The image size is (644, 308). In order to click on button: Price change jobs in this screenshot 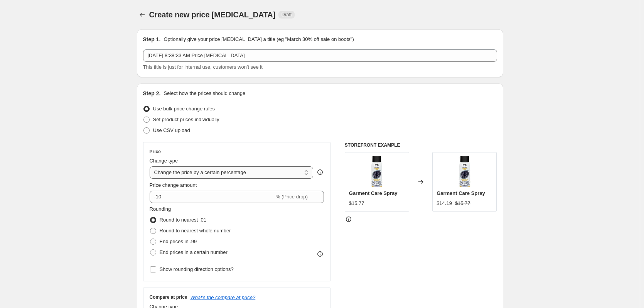, I will do `click(142, 14)`.